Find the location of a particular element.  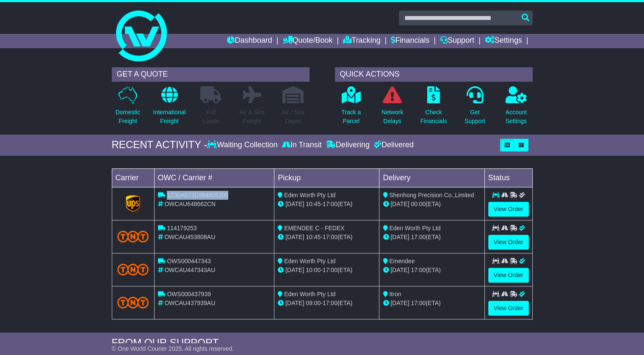

span: Emendee is located at coordinates (402, 261).